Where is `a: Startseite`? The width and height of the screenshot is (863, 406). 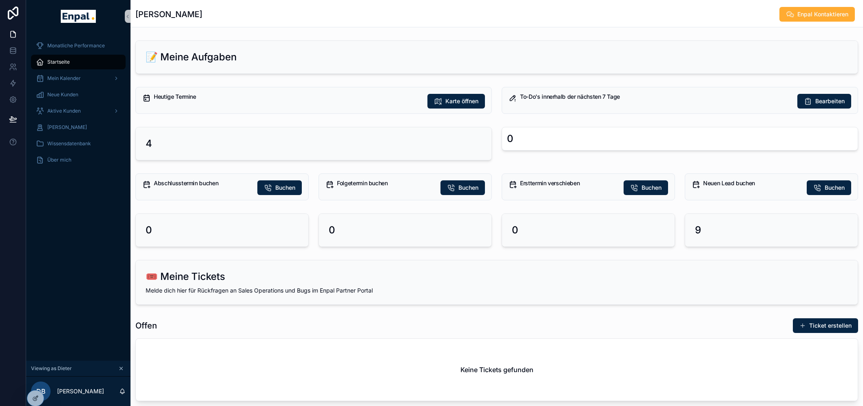 a: Startseite is located at coordinates (78, 62).